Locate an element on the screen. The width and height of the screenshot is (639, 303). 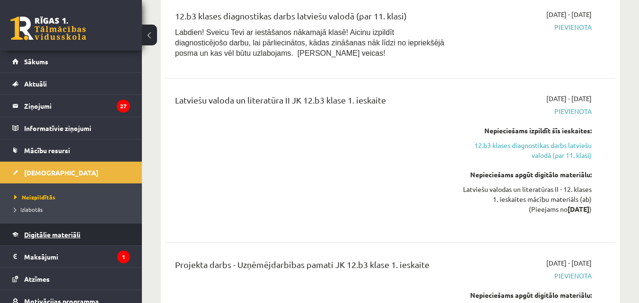
i: 27 is located at coordinates (123, 106).